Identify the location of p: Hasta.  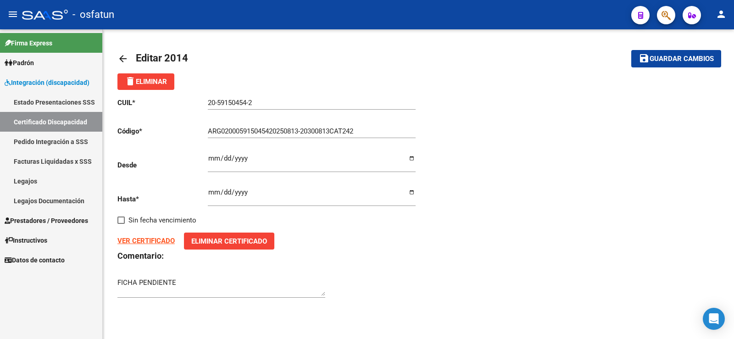
(162, 199).